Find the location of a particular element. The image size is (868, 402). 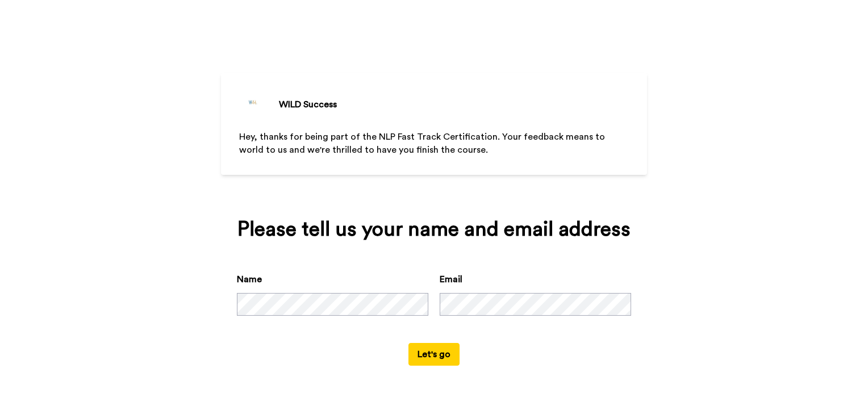

div: Please tell us your name and email address is located at coordinates (434, 229).